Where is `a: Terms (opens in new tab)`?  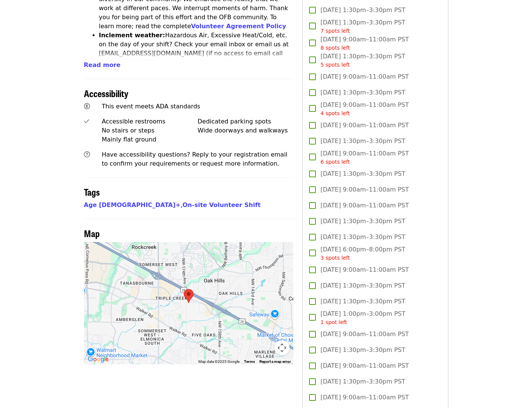 a: Terms (opens in new tab) is located at coordinates (249, 361).